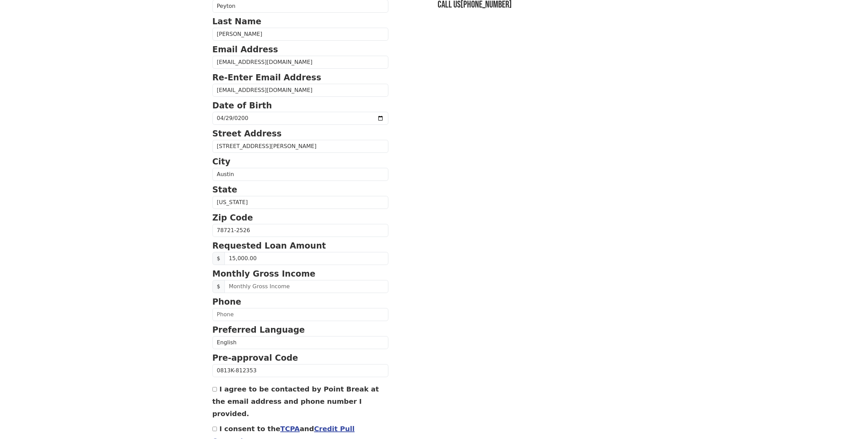 This screenshot has width=868, height=439. What do you see at coordinates (246, 49) in the screenshot?
I see `strong: Email Address` at bounding box center [246, 49].